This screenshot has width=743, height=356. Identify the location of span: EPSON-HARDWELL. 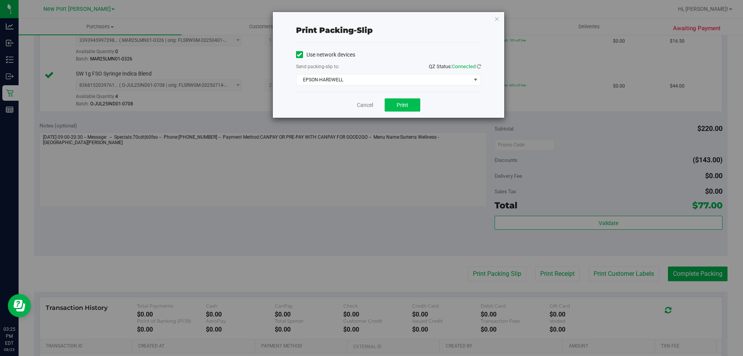
(384, 80).